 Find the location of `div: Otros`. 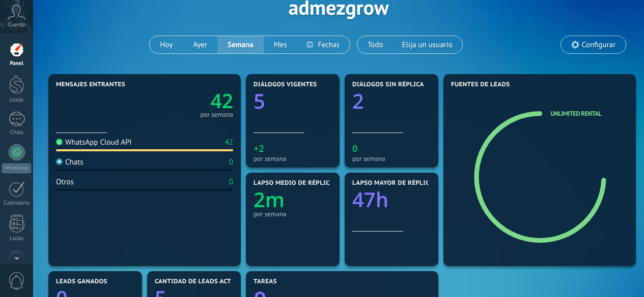

div: Otros is located at coordinates (65, 182).